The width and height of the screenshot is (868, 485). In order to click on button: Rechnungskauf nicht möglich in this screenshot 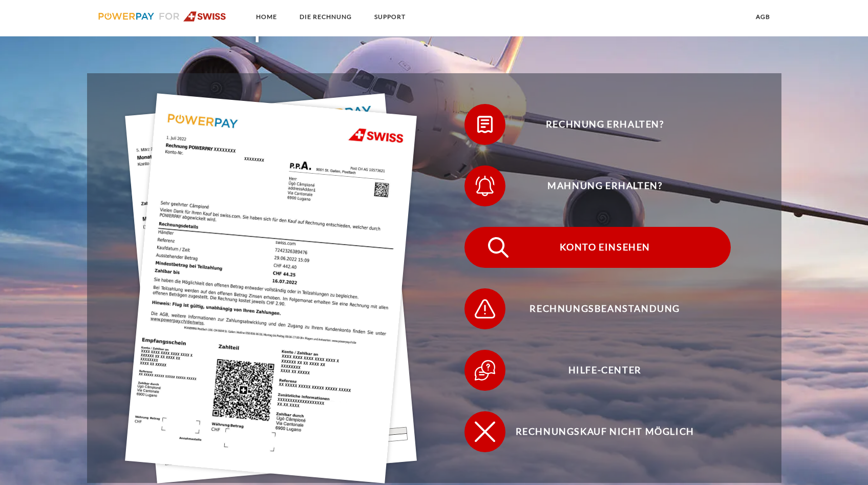, I will do `click(597, 431)`.